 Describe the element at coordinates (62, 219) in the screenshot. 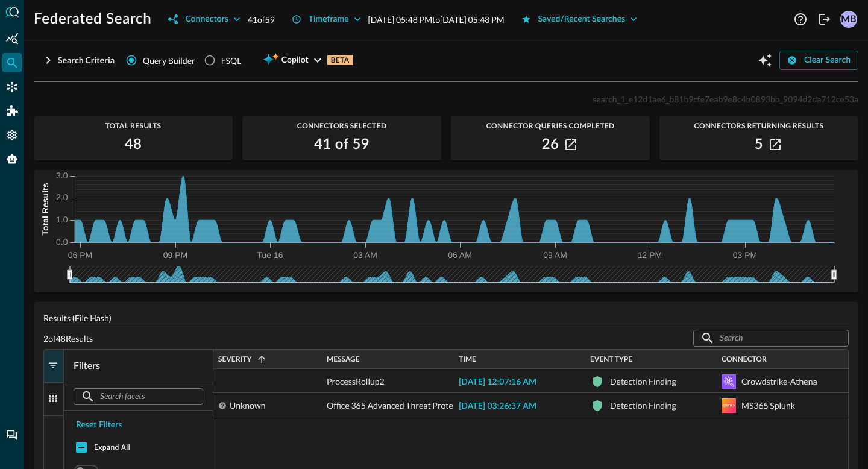

I see `tspan: 1.0` at that location.